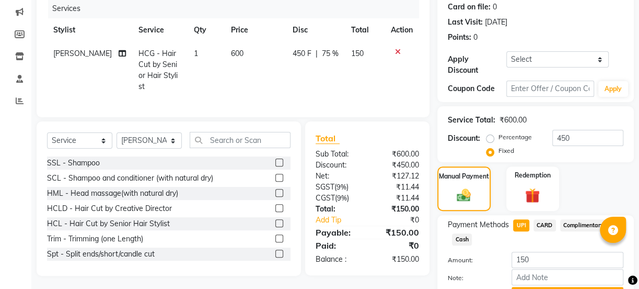 The height and width of the screenshot is (289, 639). What do you see at coordinates (240, 140) in the screenshot?
I see `input: Search or Scan` at bounding box center [240, 140].